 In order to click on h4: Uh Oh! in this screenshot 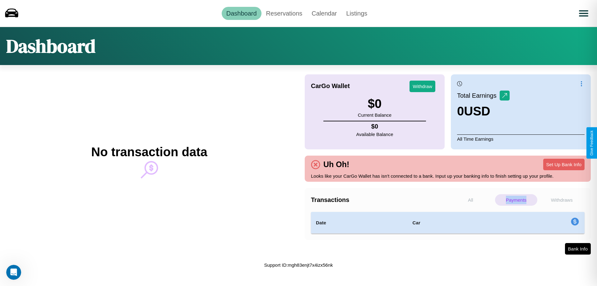, I will do `click(336, 164)`.